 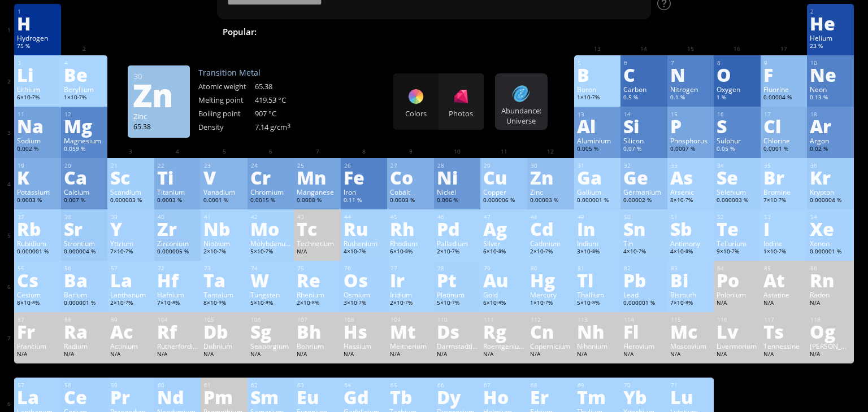 What do you see at coordinates (597, 244) in the screenshot?
I see `div: Indium` at bounding box center [597, 244].